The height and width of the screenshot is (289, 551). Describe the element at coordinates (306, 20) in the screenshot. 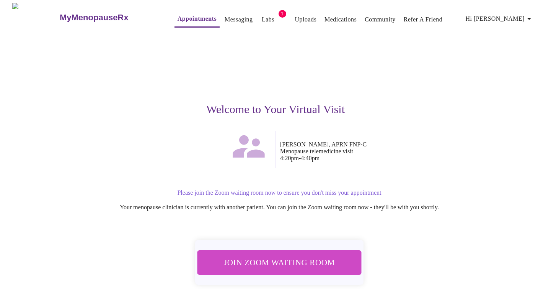

I see `a: Uploads` at that location.